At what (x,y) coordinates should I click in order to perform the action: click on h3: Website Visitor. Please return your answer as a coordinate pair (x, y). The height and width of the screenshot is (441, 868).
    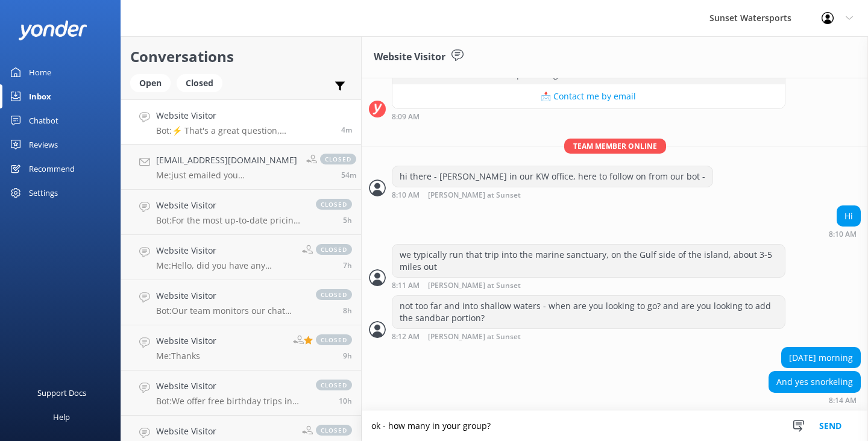
    Looking at the image, I should click on (410, 57).